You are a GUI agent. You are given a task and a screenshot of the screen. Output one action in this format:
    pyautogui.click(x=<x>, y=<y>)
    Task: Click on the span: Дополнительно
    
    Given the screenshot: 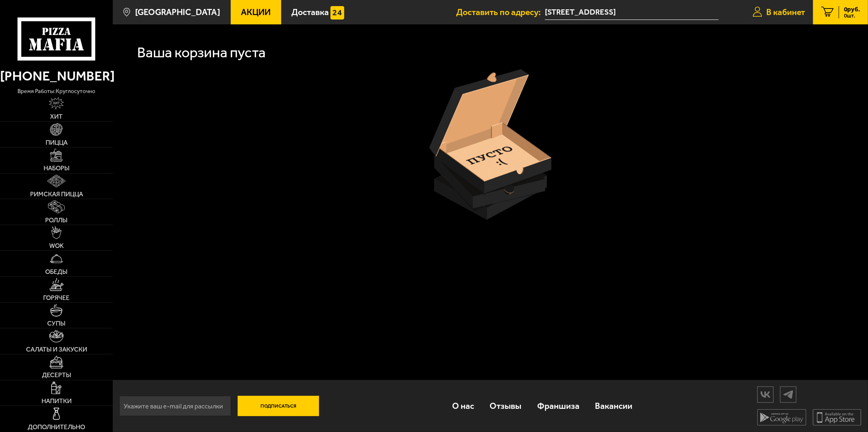 What is the action you would take?
    pyautogui.click(x=56, y=427)
    